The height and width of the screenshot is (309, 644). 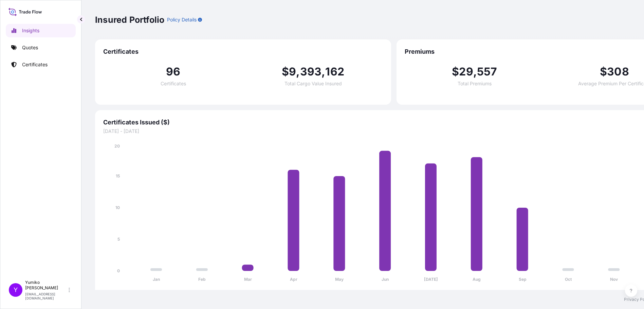 I want to click on tspan: Nov, so click(x=614, y=279).